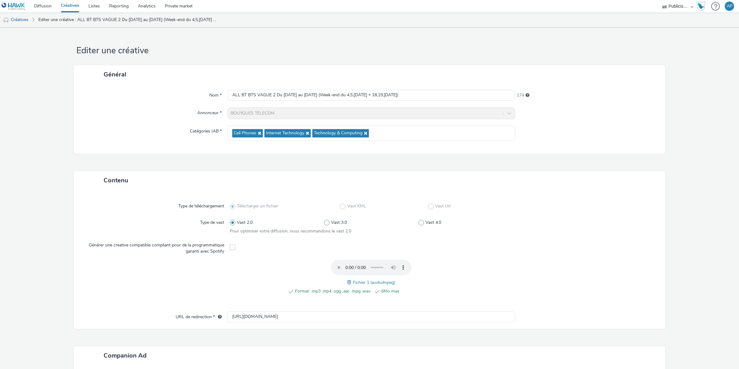 The height and width of the screenshot is (369, 739). I want to click on span: Technology & Computing, so click(338, 133).